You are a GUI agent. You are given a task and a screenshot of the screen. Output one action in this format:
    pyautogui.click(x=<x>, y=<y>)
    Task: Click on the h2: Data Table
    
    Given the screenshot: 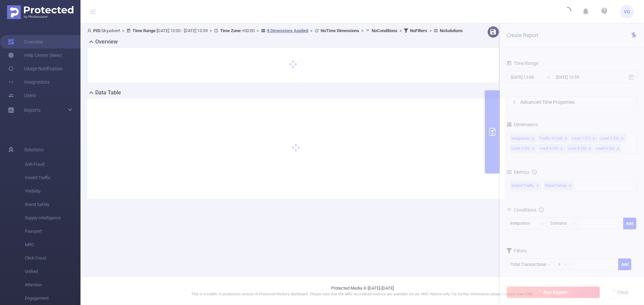 What is the action you would take?
    pyautogui.click(x=108, y=93)
    